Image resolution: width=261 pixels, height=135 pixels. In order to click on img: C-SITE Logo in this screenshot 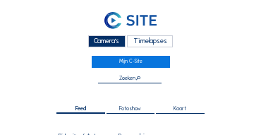, I will do `click(130, 20)`.